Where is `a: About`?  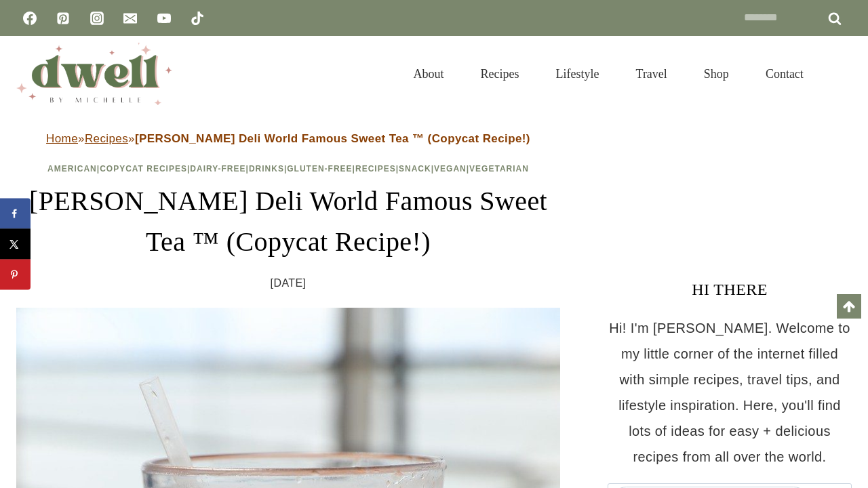
a: About is located at coordinates (429, 74).